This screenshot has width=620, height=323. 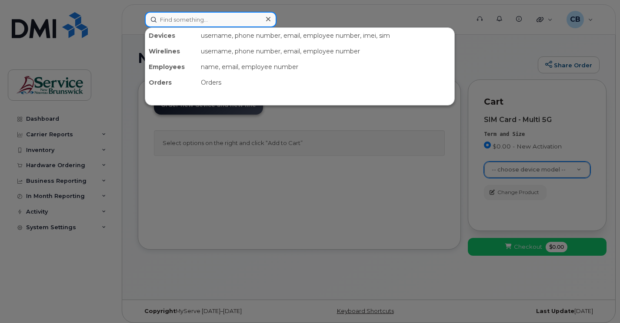 I want to click on div: name, email, employee number, so click(x=326, y=67).